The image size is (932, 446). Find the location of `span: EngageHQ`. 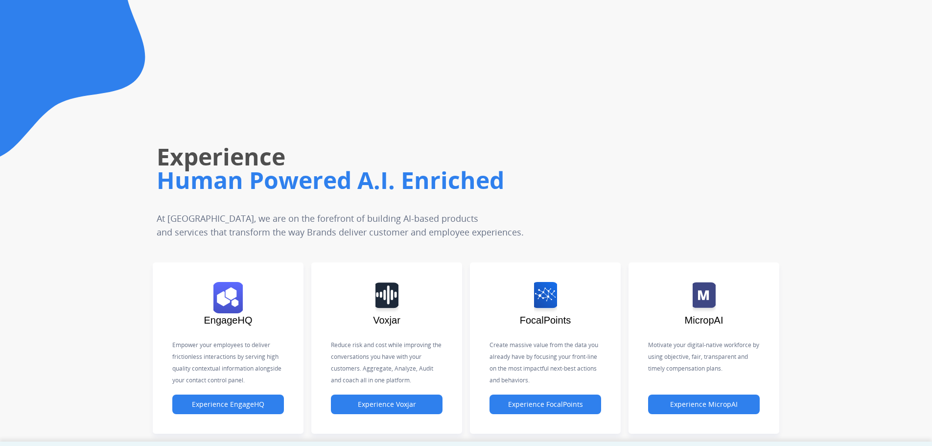

span: EngageHQ is located at coordinates (228, 320).